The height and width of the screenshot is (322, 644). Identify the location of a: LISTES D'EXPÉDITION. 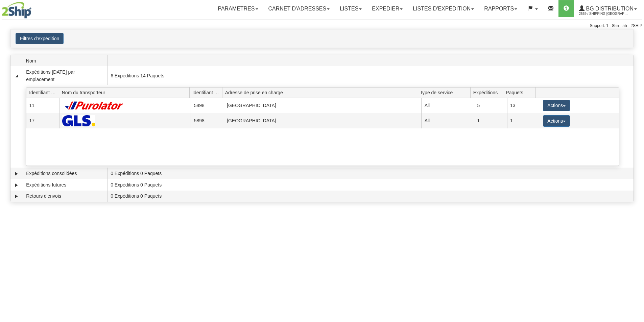
(443, 9).